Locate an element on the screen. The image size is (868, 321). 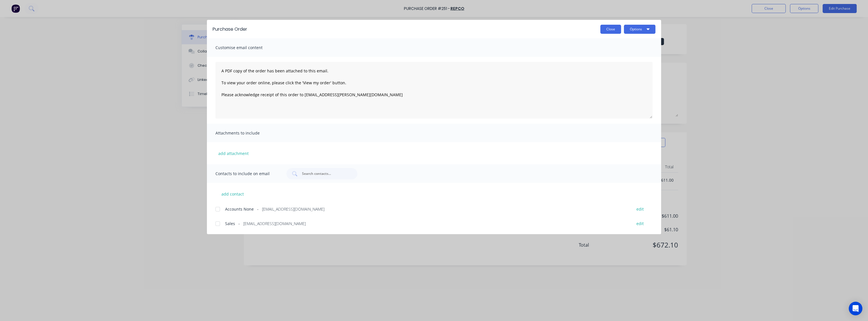
button: Options is located at coordinates (639, 29).